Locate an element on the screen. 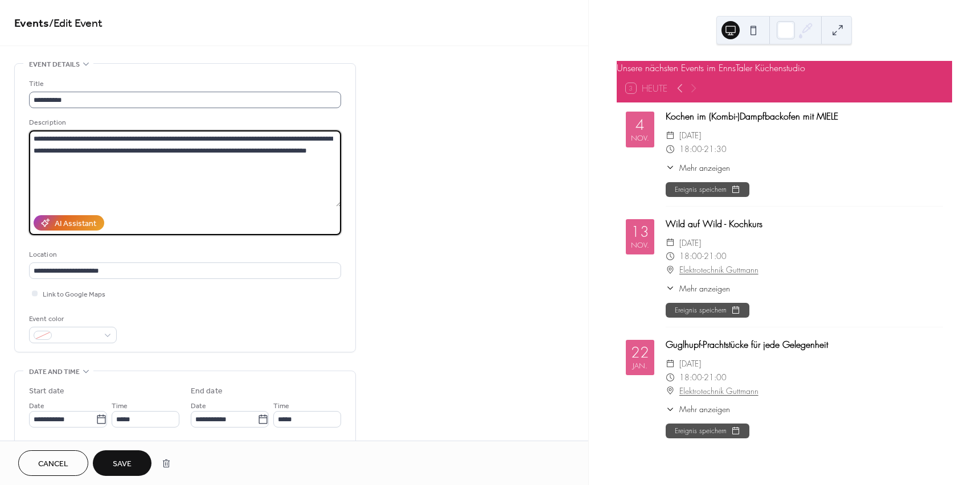  div: 4 is located at coordinates (640, 125).